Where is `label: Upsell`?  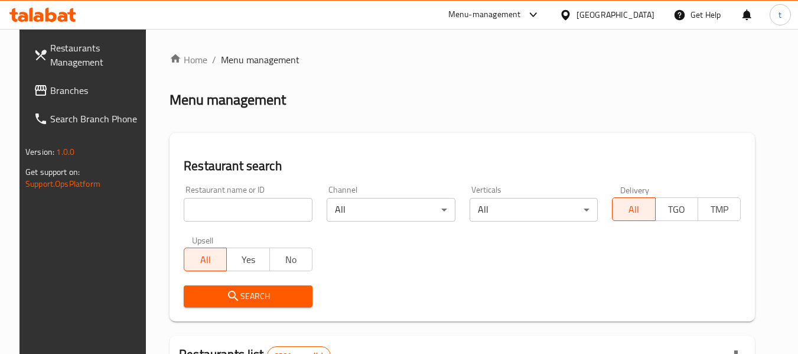
label: Upsell is located at coordinates (203, 240).